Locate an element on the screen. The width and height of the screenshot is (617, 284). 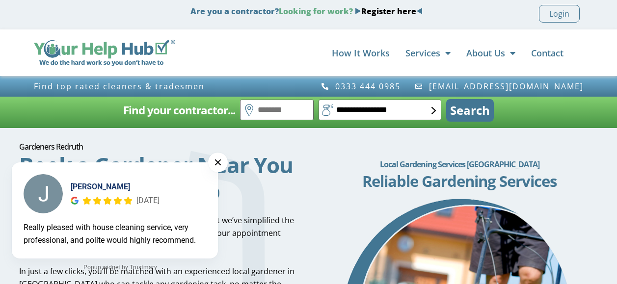
img: Blue Arrow - Left is located at coordinates (419, 11).